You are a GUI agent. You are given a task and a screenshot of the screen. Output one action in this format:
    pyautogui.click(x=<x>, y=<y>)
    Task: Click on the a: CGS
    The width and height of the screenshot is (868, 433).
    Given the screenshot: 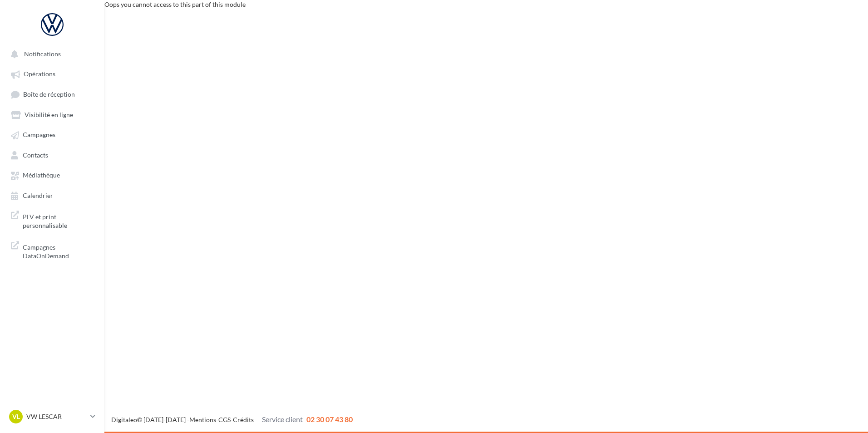 What is the action you would take?
    pyautogui.click(x=224, y=419)
    